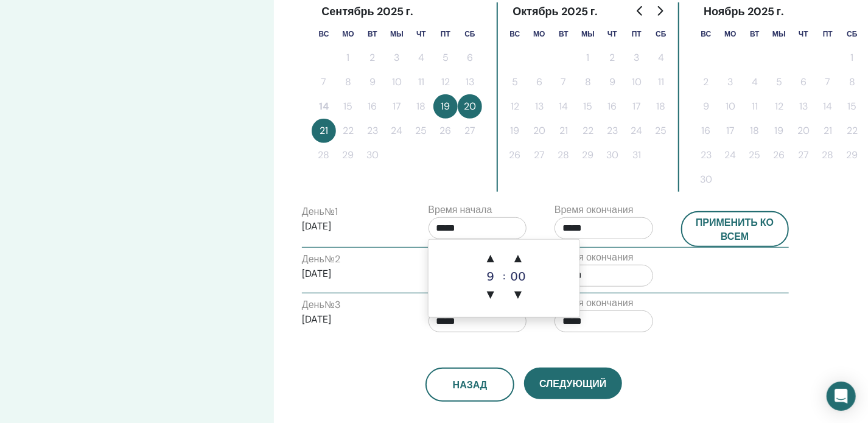 This screenshot has width=868, height=423. What do you see at coordinates (588, 34) in the screenshot?
I see `font: Мы` at bounding box center [588, 34].